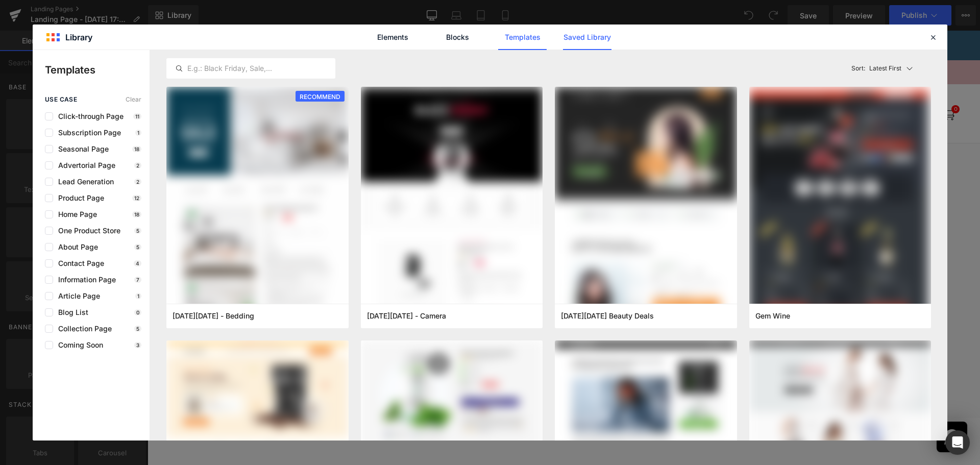 The image size is (980, 465). What do you see at coordinates (417, 83) in the screenshot?
I see `img: HM_Logo_Black_1_2be9e65e-0694-4fb3-a0cb-aeec770aab04.png` at bounding box center [417, 83].